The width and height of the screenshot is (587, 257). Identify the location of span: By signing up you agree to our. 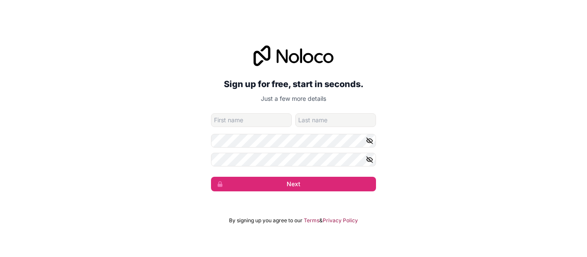
(265, 221).